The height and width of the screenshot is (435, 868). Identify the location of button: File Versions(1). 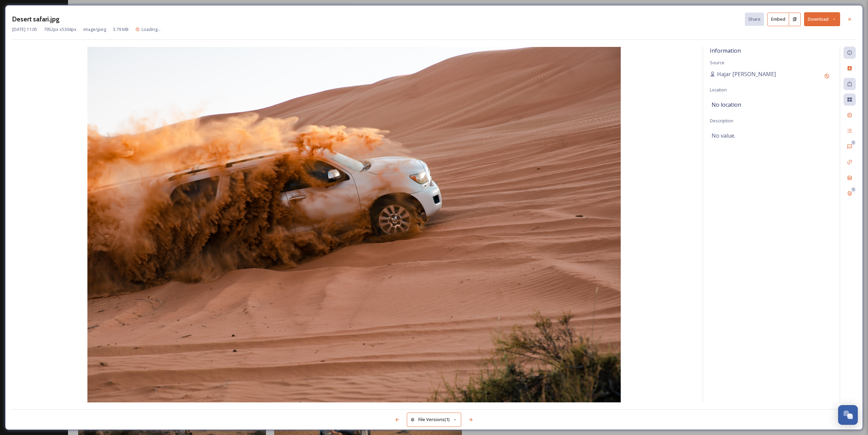
(434, 420).